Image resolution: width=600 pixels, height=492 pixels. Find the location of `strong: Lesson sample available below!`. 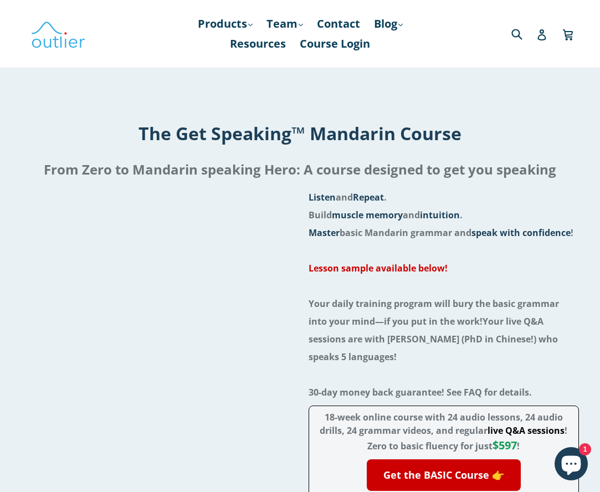

strong: Lesson sample available below! is located at coordinates (378, 268).